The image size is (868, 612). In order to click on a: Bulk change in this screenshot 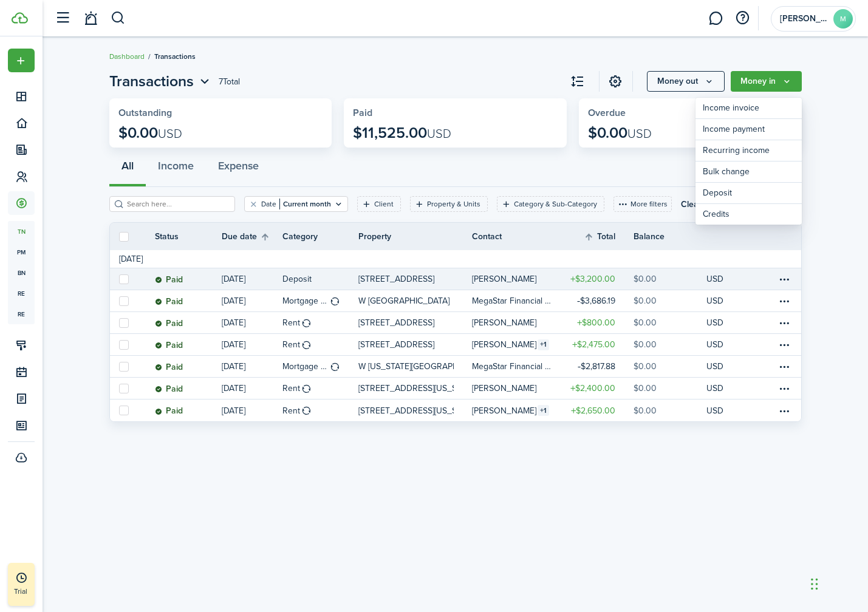, I will do `click(748, 172)`.